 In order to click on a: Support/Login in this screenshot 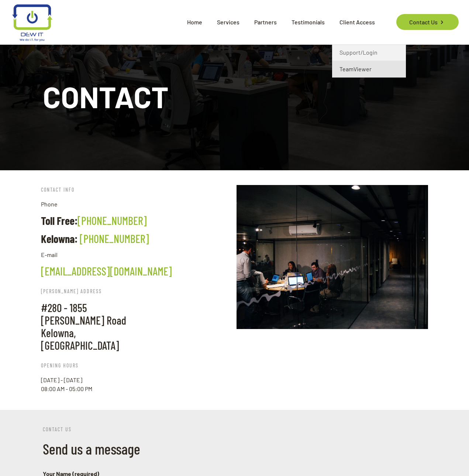, I will do `click(369, 52)`.